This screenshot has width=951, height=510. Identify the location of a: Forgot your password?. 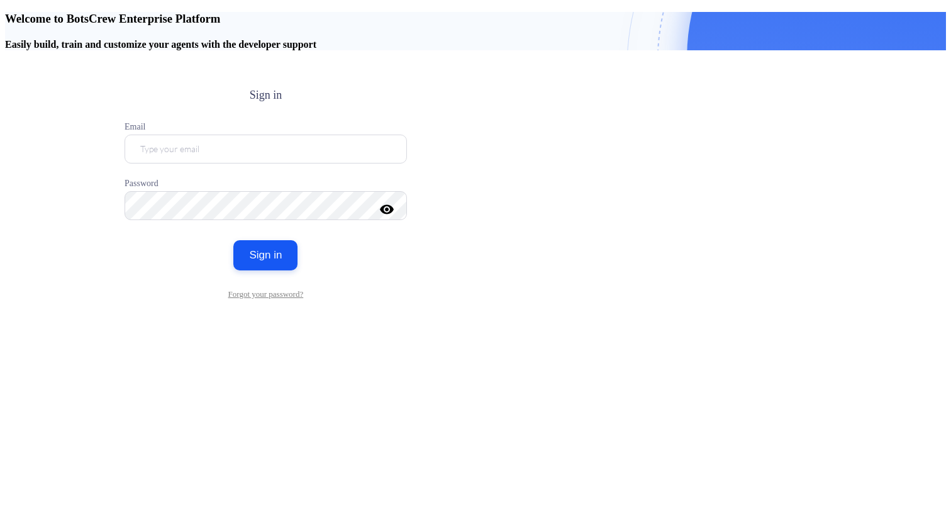
(265, 294).